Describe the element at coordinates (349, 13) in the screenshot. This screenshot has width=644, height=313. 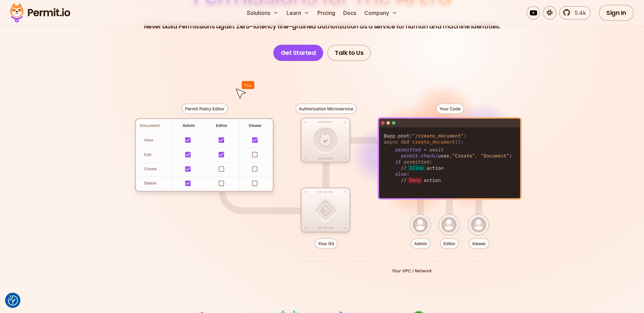
I see `a: Docs` at that location.